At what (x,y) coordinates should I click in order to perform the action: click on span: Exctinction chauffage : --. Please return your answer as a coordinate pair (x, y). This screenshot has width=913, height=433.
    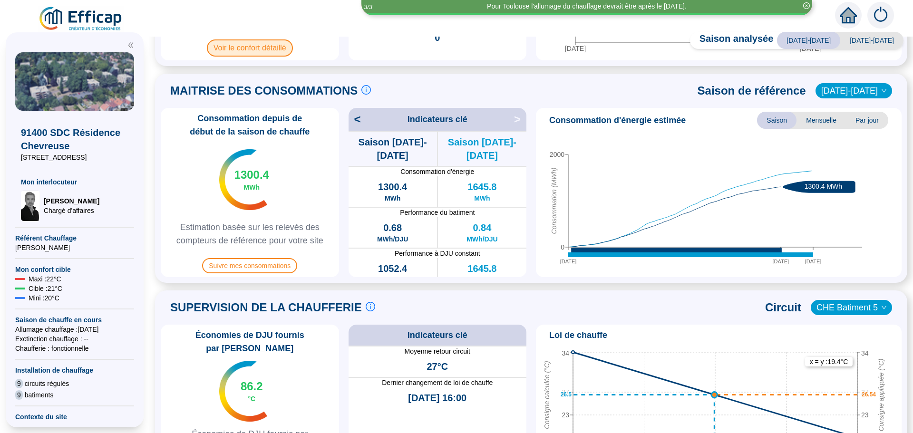
    Looking at the image, I should click on (75, 339).